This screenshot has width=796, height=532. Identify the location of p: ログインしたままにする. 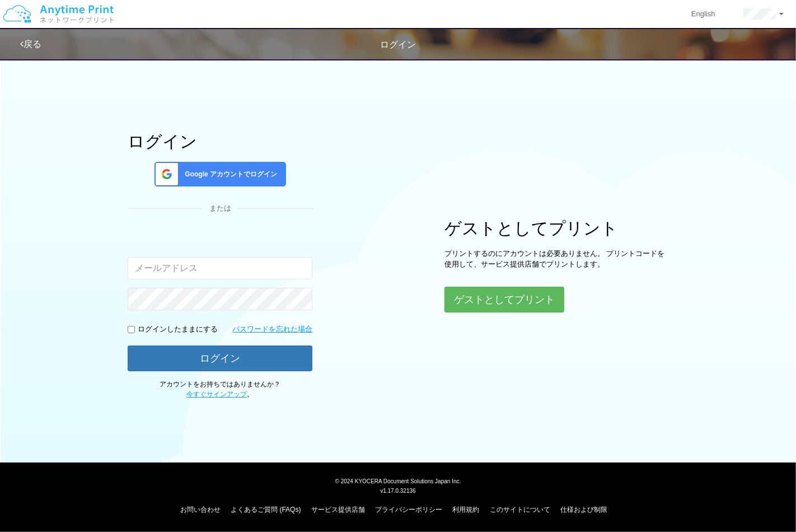
(178, 329).